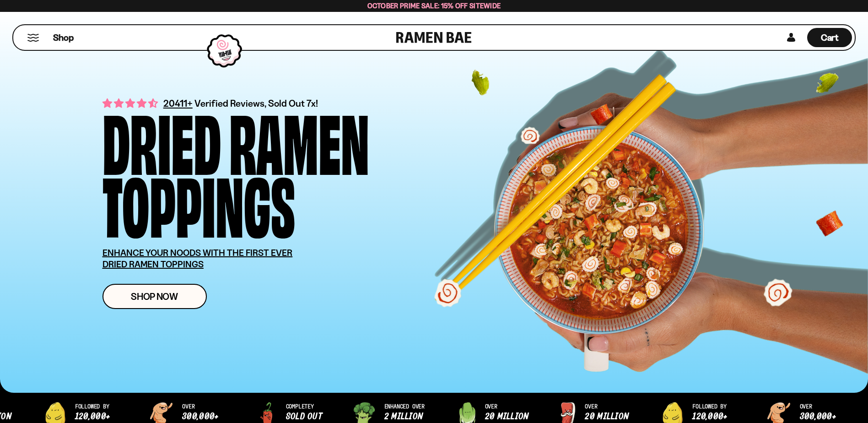  Describe the element at coordinates (197, 259) in the screenshot. I see `u: ENHANCE YOUR NOODS WITH THE FIRST EVER DRIED RAMEN TOPPINGS` at that location.